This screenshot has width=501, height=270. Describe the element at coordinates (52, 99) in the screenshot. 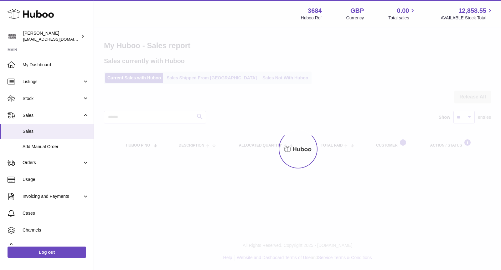

I see `span: Stock` at that location.